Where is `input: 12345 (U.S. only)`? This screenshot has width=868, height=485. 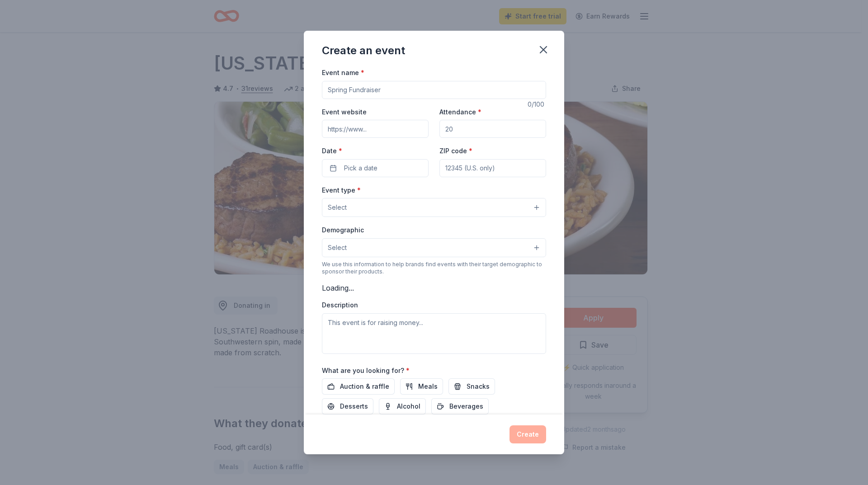
input: 12345 (U.S. only) is located at coordinates (492, 168).